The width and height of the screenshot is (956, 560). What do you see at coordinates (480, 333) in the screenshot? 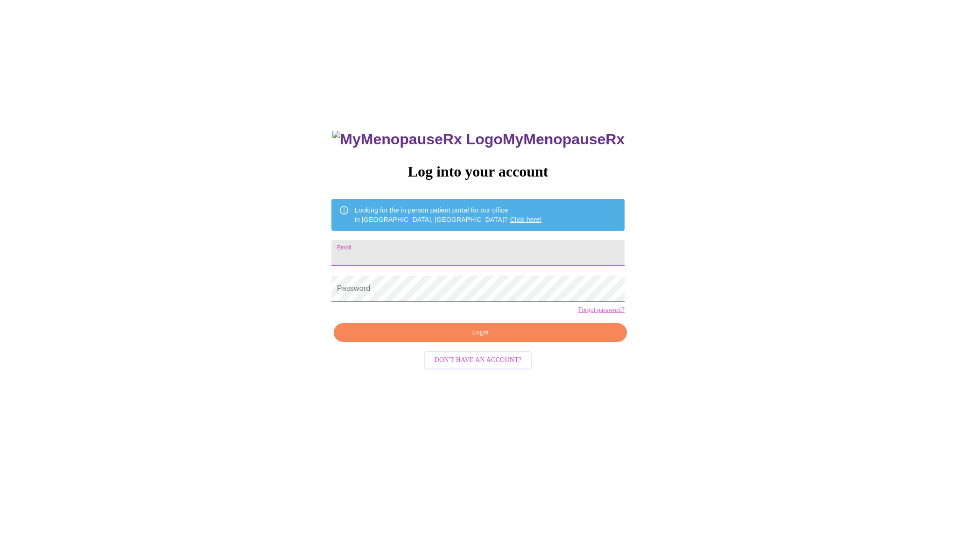
I see `button: Login` at bounding box center [480, 333].